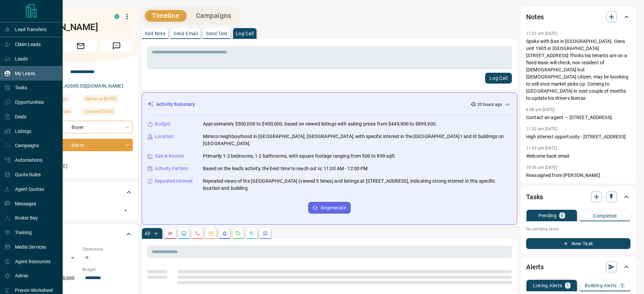 The width and height of the screenshot is (644, 294). Describe the element at coordinates (535, 197) in the screenshot. I see `h2: Tasks` at that location.